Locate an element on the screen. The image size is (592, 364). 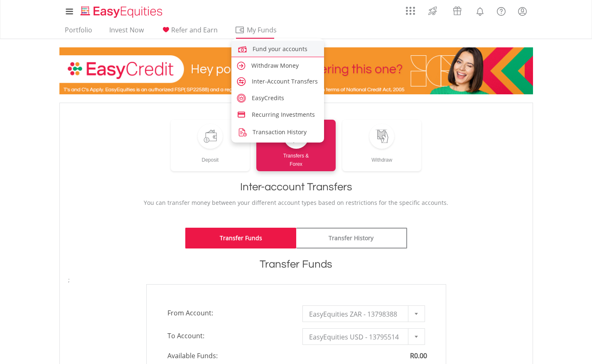
a: Refer and Earn is located at coordinates (189, 32).